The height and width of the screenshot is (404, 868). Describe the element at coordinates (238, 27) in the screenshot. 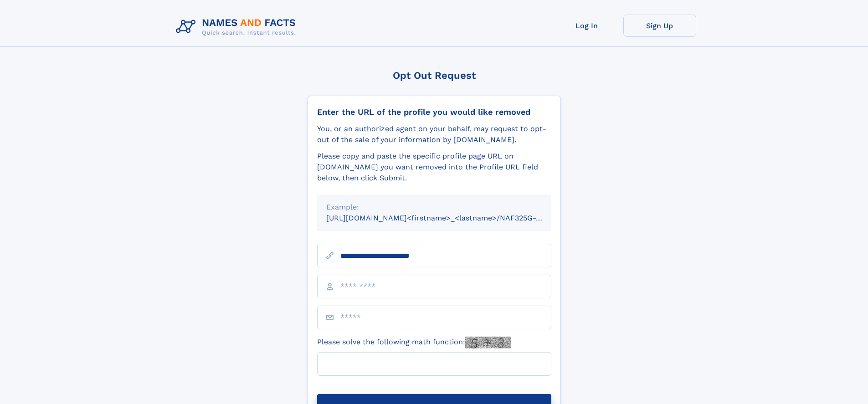

I see `img: Logo Names and Facts` at that location.